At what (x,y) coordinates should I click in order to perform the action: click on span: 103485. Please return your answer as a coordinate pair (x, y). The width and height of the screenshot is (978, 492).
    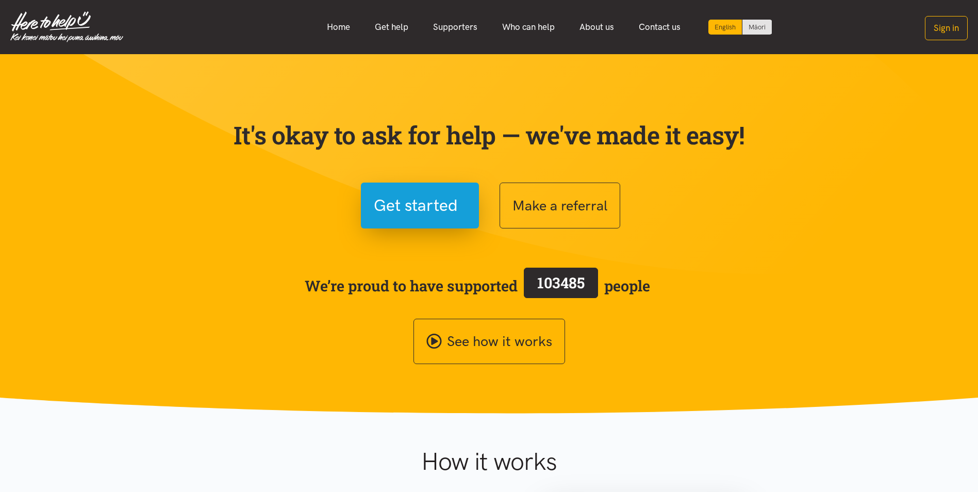
    Looking at the image, I should click on (561, 283).